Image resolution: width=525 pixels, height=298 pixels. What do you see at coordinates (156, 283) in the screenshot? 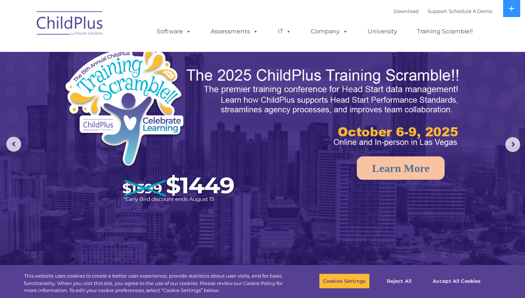
I see `div: This website uses cookies to create a better user experience, provide statistics about user visit...` at bounding box center [156, 283].